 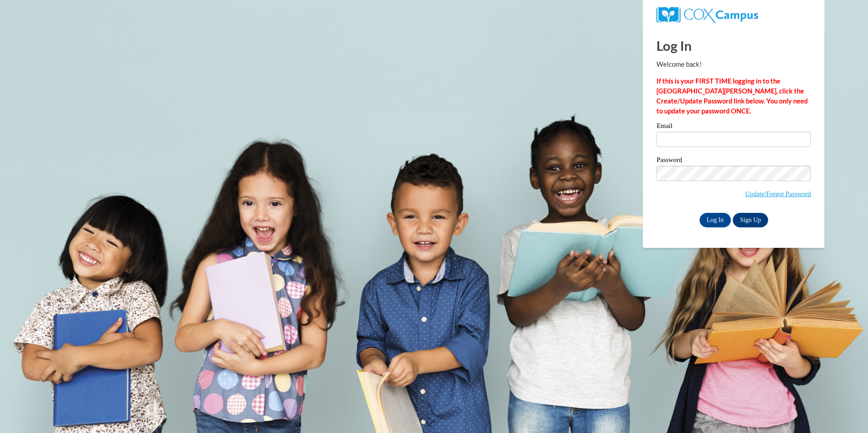 I want to click on input: Log In, so click(x=715, y=220).